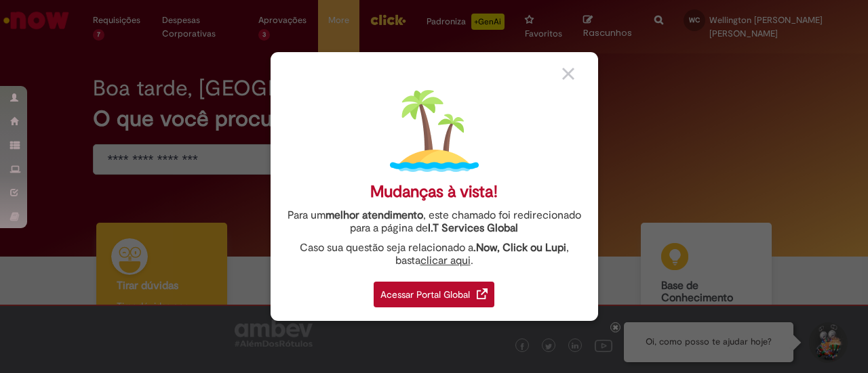  I want to click on div: Mudanças à vista!, so click(434, 192).